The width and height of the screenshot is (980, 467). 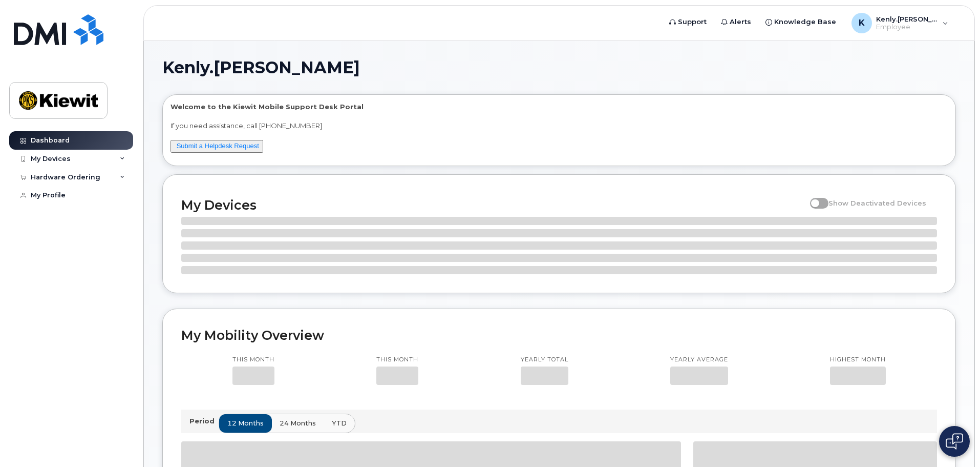 What do you see at coordinates (559, 335) in the screenshot?
I see `h2: My Mobility Overview` at bounding box center [559, 335].